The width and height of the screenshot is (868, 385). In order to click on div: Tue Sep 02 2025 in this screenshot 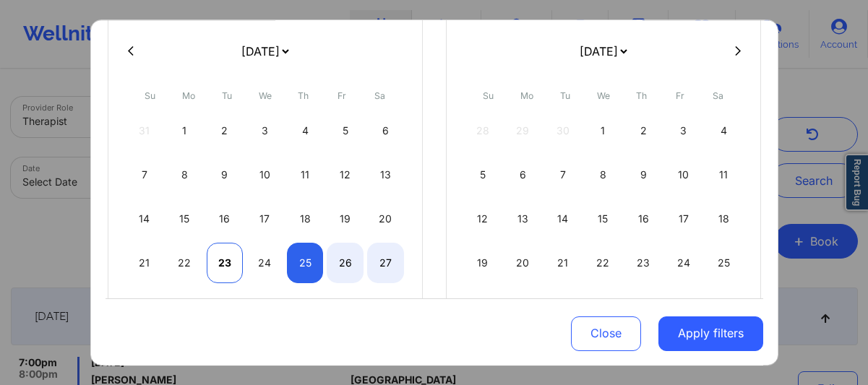, I will do `click(225, 131)`.